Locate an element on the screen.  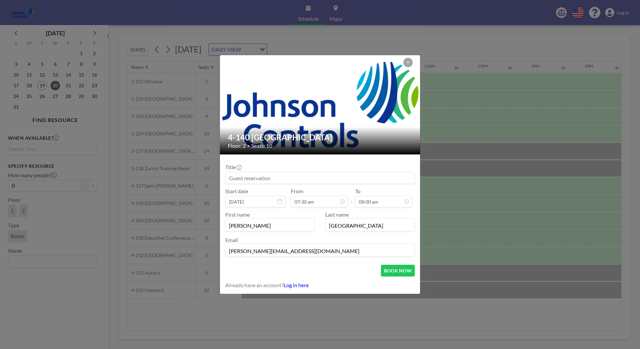
label: Last name is located at coordinates (337, 214).